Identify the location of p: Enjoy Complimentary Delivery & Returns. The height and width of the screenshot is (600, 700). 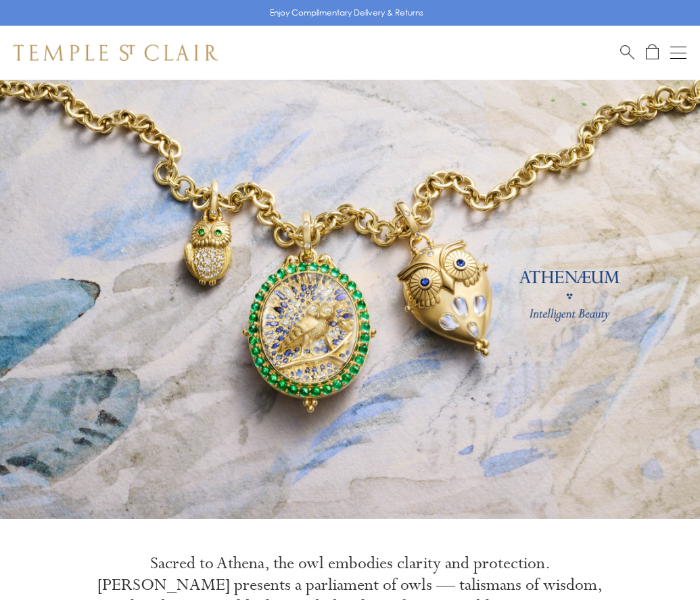
(346, 13).